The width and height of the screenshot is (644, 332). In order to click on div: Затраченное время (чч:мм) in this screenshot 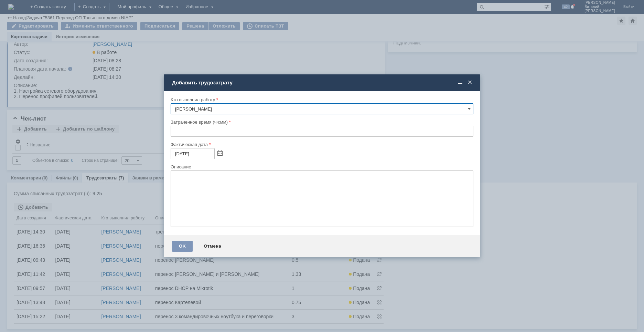, I will do `click(322, 122)`.